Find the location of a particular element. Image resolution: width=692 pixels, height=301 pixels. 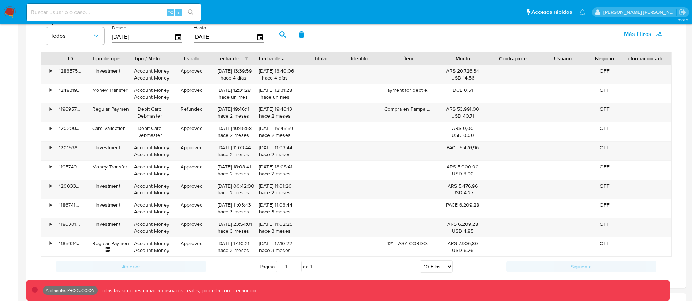

input: Buscar usuario o caso... is located at coordinates (114, 12).